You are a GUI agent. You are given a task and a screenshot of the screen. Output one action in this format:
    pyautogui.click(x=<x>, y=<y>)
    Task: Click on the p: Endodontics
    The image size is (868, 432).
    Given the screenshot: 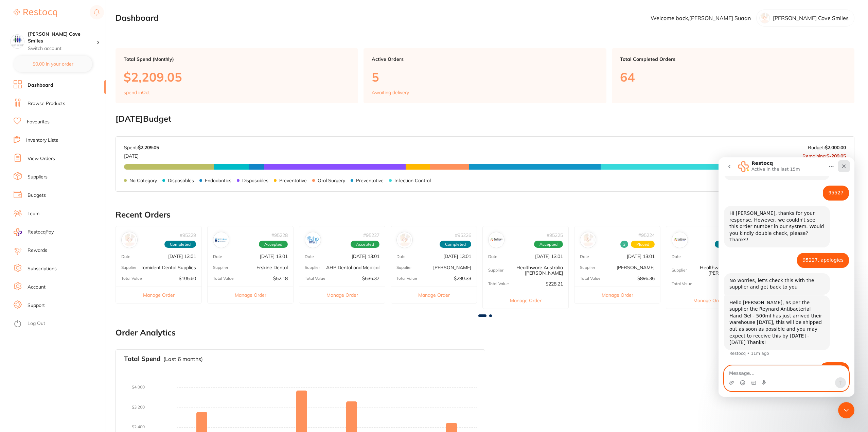 What is the action you would take?
    pyautogui.click(x=218, y=180)
    